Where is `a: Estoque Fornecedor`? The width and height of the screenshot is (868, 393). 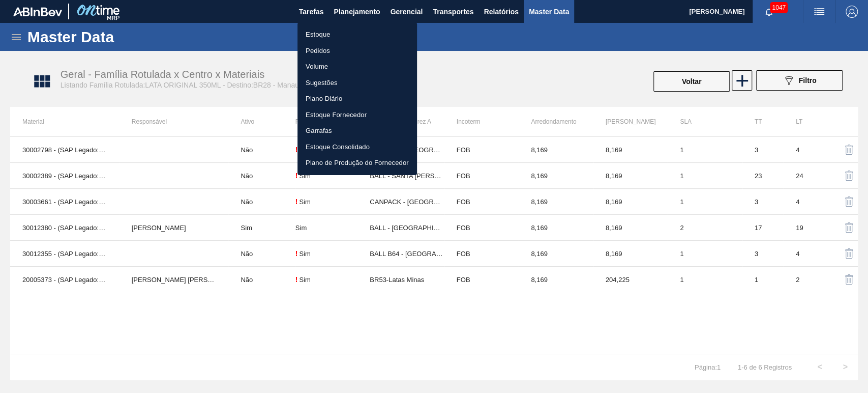
a: Estoque Fornecedor is located at coordinates (357, 115).